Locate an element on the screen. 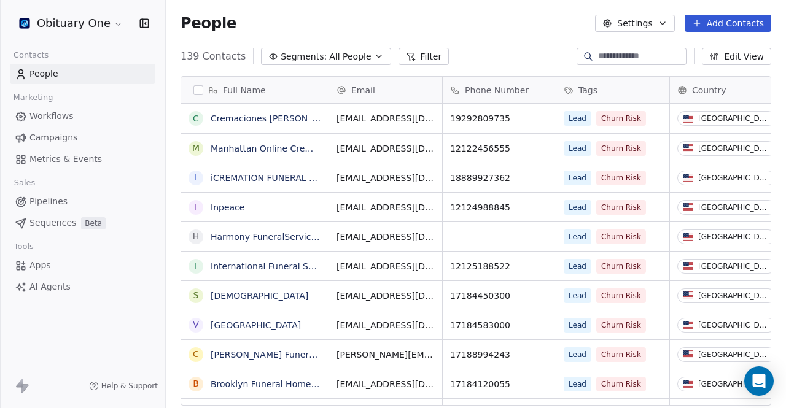  div: B is located at coordinates (196, 384).